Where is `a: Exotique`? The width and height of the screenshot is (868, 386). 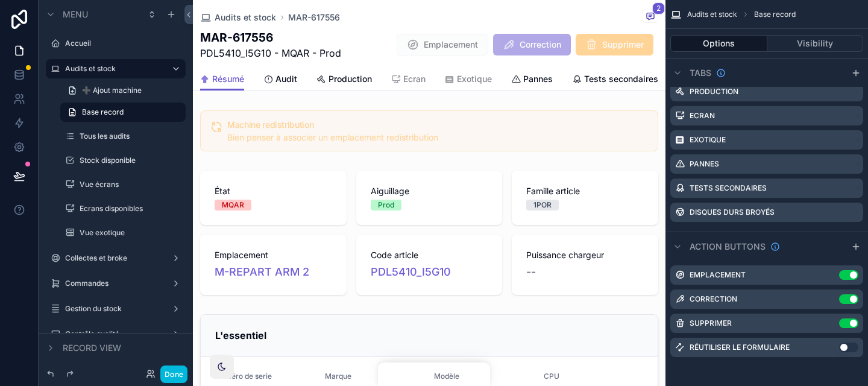
a: Exotique is located at coordinates (469, 80).